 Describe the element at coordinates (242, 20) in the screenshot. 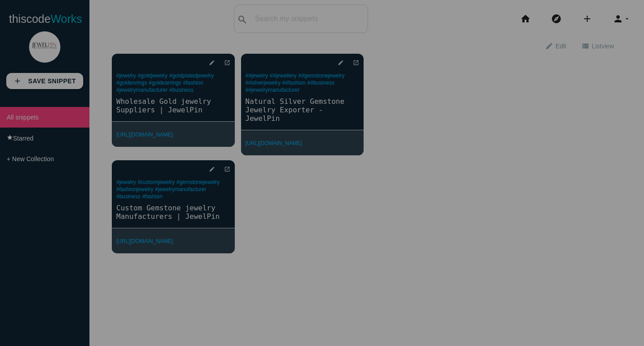

I see `i: search` at that location.